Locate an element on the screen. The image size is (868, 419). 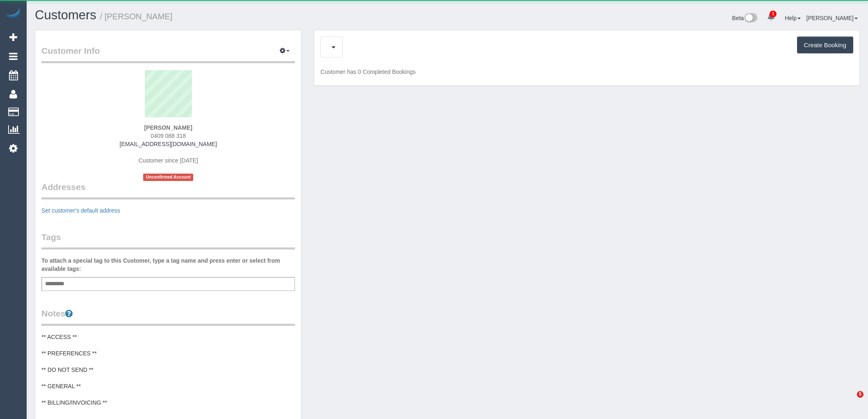
span: 1 is located at coordinates (773, 14).